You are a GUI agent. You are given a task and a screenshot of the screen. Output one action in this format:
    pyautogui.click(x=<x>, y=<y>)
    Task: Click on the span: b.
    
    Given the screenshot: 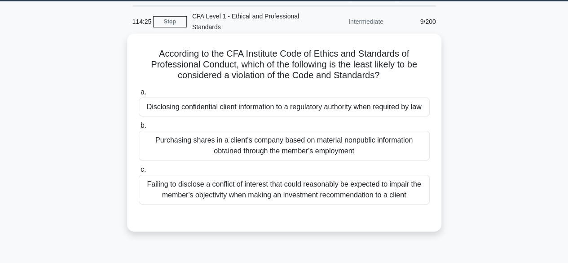 What is the action you would take?
    pyautogui.click(x=143, y=125)
    